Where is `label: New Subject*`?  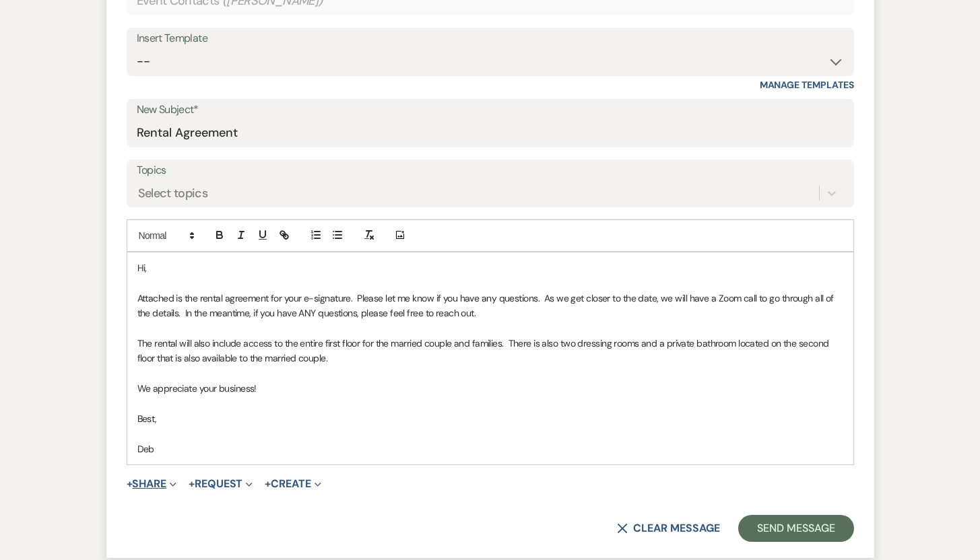 label: New Subject* is located at coordinates (490, 110).